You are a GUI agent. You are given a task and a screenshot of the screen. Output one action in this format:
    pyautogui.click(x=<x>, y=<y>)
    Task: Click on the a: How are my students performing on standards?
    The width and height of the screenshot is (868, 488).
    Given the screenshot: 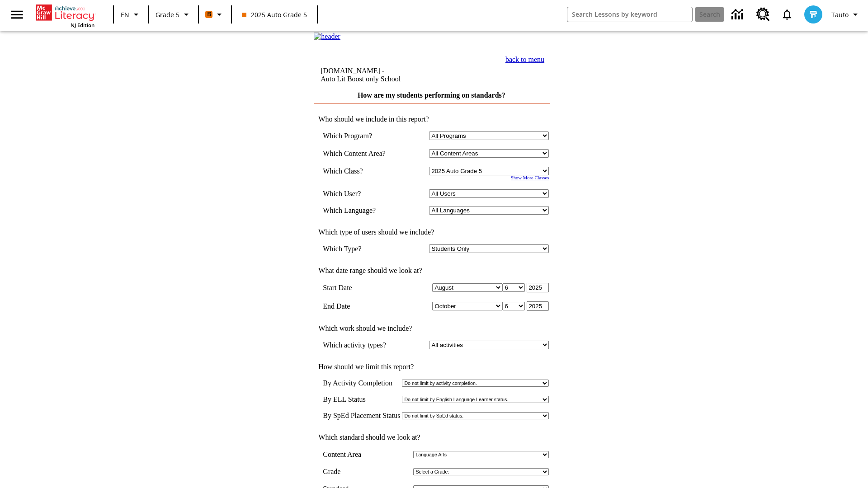 What is the action you would take?
    pyautogui.click(x=432, y=95)
    